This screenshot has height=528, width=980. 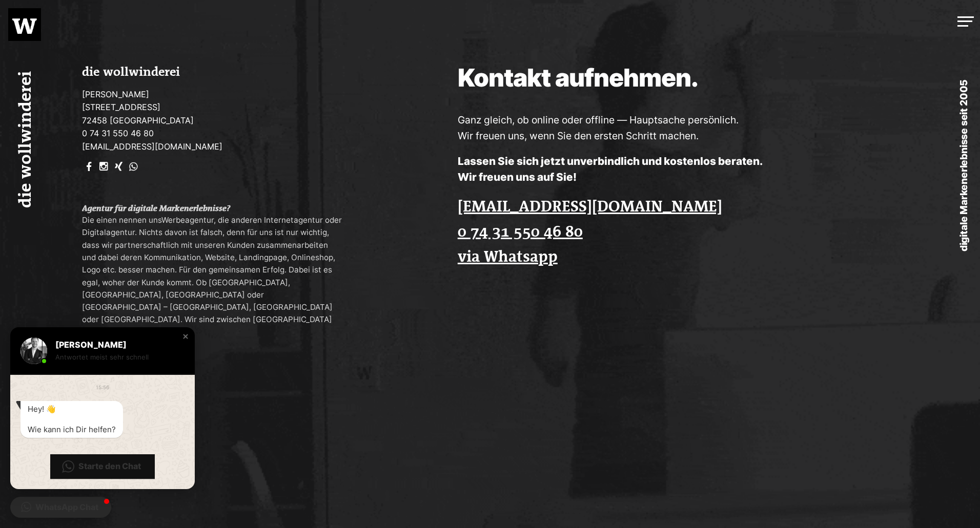 What do you see at coordinates (102, 387) in the screenshot?
I see `div: 15:56` at bounding box center [102, 387].